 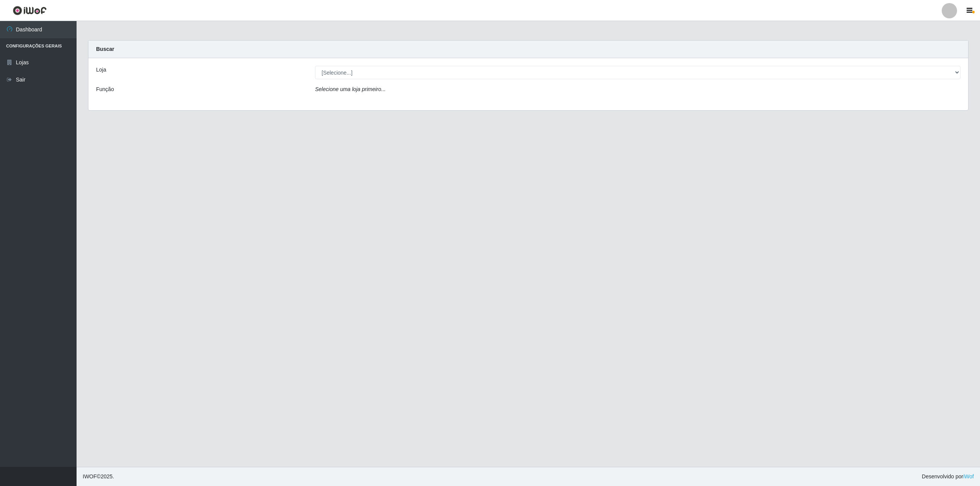 What do you see at coordinates (948, 477) in the screenshot?
I see `span: Desenvolvido por` at bounding box center [948, 477].